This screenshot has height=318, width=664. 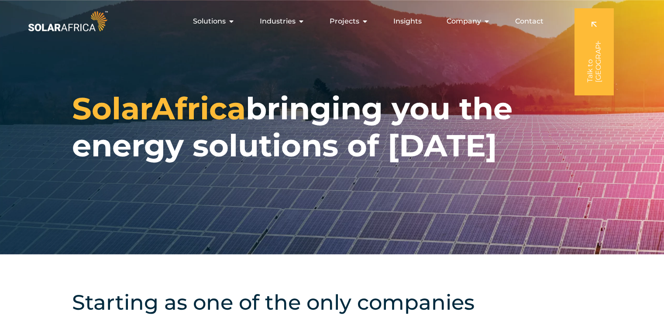 What do you see at coordinates (344, 21) in the screenshot?
I see `span: Projects` at bounding box center [344, 21].